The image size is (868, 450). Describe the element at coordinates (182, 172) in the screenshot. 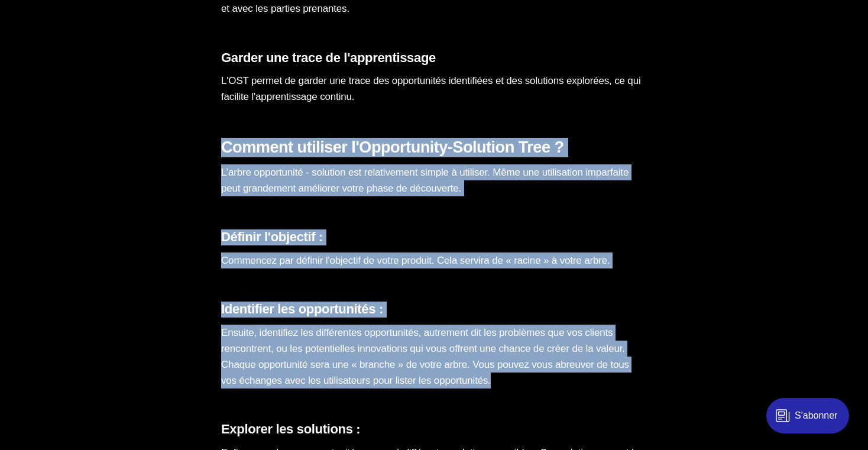

I see `span: Déjà abonné ?` at that location.